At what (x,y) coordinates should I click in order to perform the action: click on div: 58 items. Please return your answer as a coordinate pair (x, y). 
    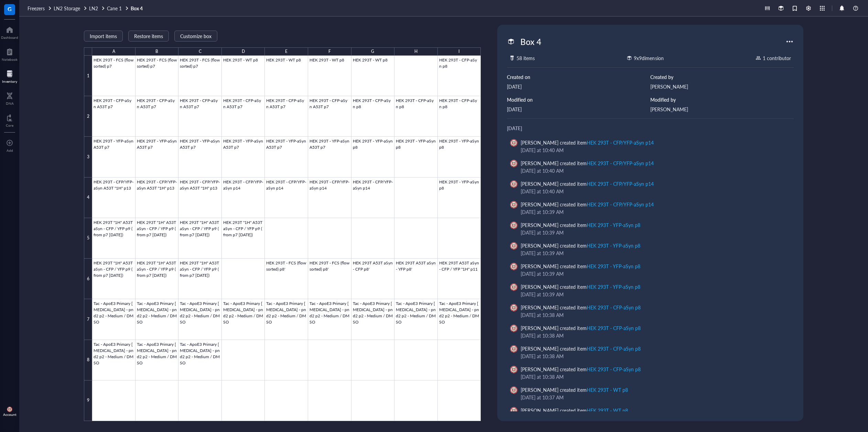
    Looking at the image, I should click on (526, 58).